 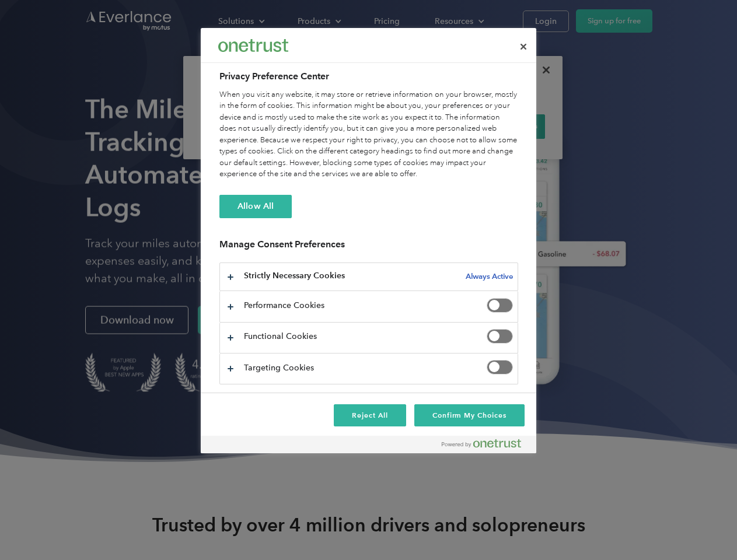 What do you see at coordinates (255, 206) in the screenshot?
I see `button: Allow All` at bounding box center [255, 206].